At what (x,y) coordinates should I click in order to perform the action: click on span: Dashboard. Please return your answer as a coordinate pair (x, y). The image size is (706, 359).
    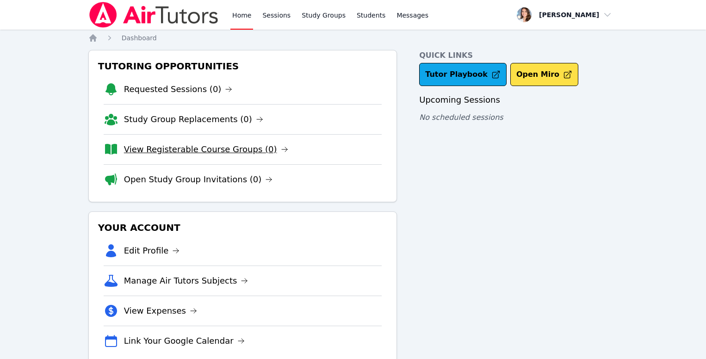
    Looking at the image, I should click on (139, 38).